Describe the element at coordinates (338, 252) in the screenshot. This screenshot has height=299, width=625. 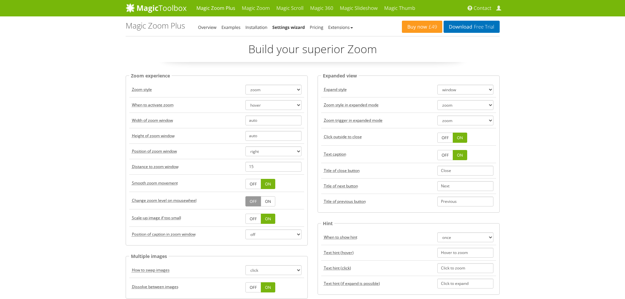
I see `acronym: textHoverZoomHint, default: Hover to zoom` at that location.